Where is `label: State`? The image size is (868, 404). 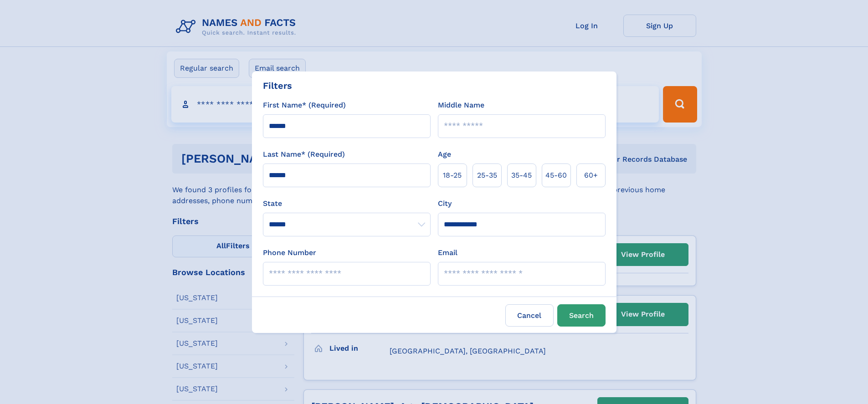
label: State is located at coordinates (347, 204).